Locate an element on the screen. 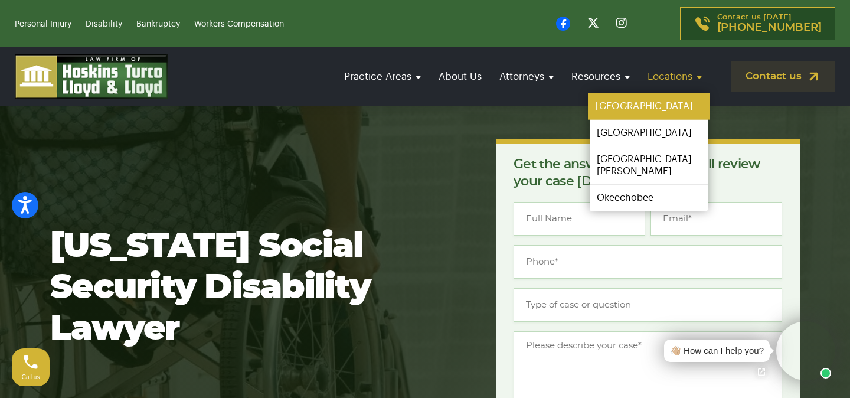 This screenshot has width=850, height=398. a: Workers Compensation is located at coordinates (239, 24).